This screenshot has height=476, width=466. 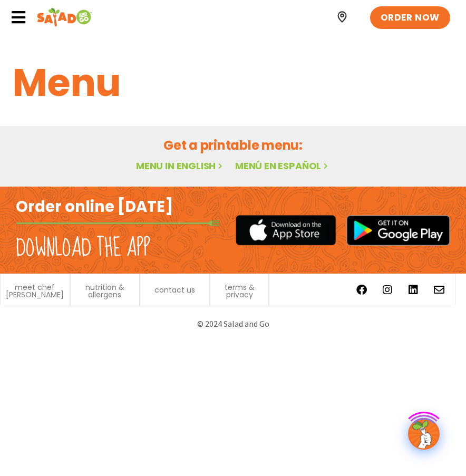 I want to click on img: appstore, so click(x=286, y=230).